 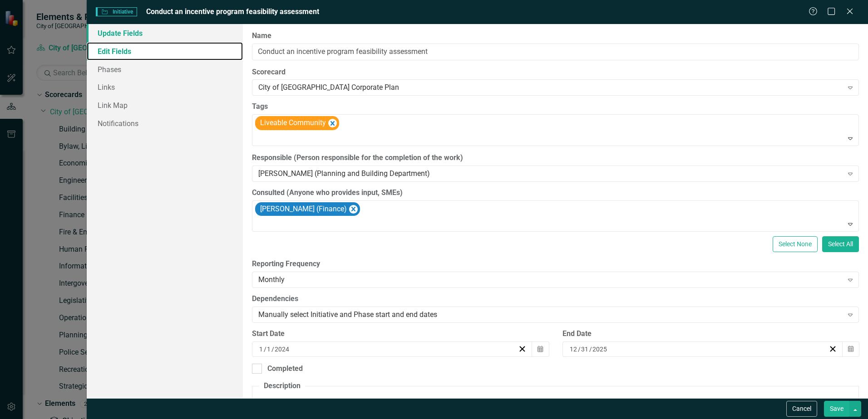 What do you see at coordinates (165, 69) in the screenshot?
I see `a: Phases` at bounding box center [165, 69].